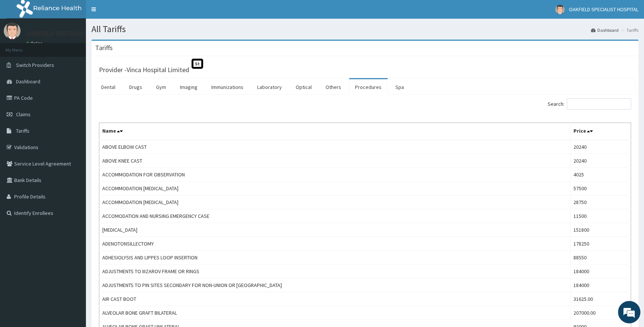  What do you see at coordinates (132, 12) in the screenshot?
I see `div: Minimize live chat window` at bounding box center [132, 12].